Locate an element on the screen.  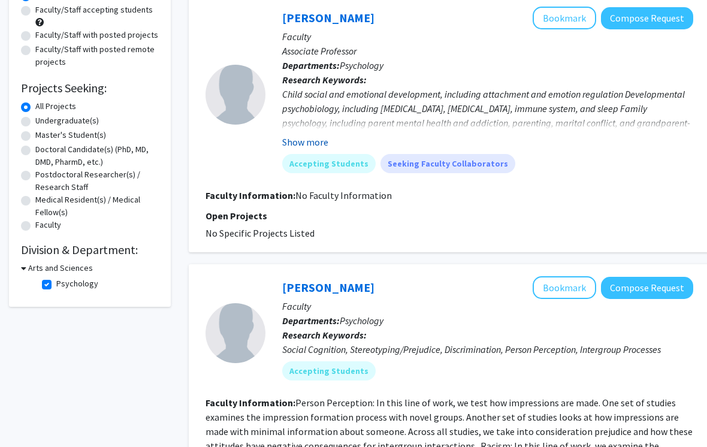
label: Undergraduate(s) is located at coordinates (67, 121).